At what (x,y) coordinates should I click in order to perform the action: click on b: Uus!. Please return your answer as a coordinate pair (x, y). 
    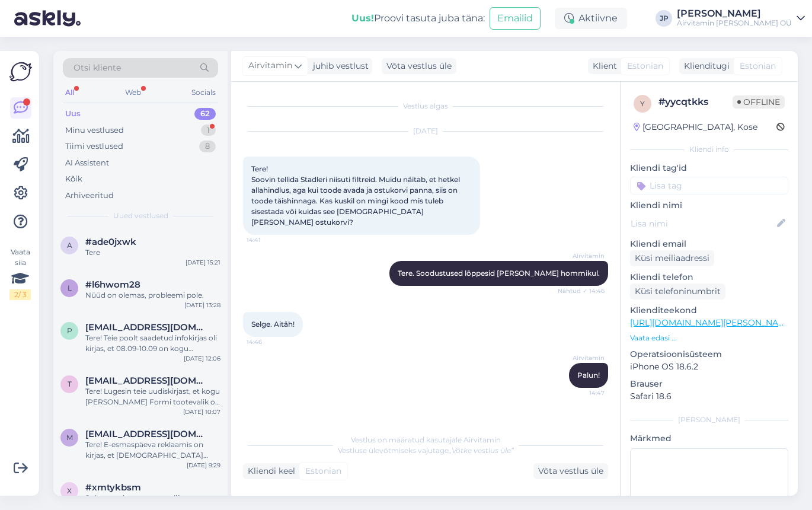
    Looking at the image, I should click on (362, 18).